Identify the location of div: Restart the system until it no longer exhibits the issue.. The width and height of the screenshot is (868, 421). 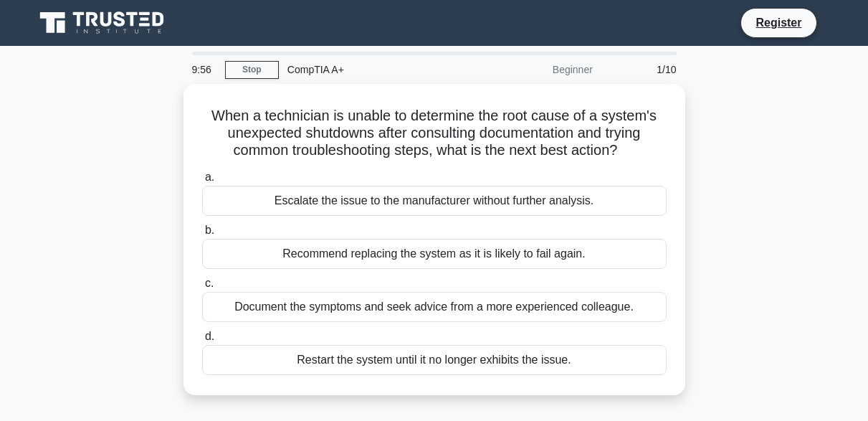
(435, 360).